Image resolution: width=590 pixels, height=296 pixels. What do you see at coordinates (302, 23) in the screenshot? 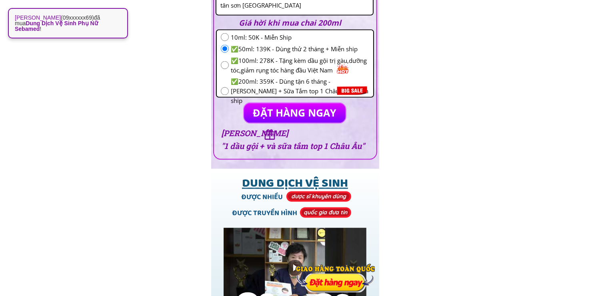
I see `h2: Giá hời khi mua chai 200ml` at bounding box center [302, 23].